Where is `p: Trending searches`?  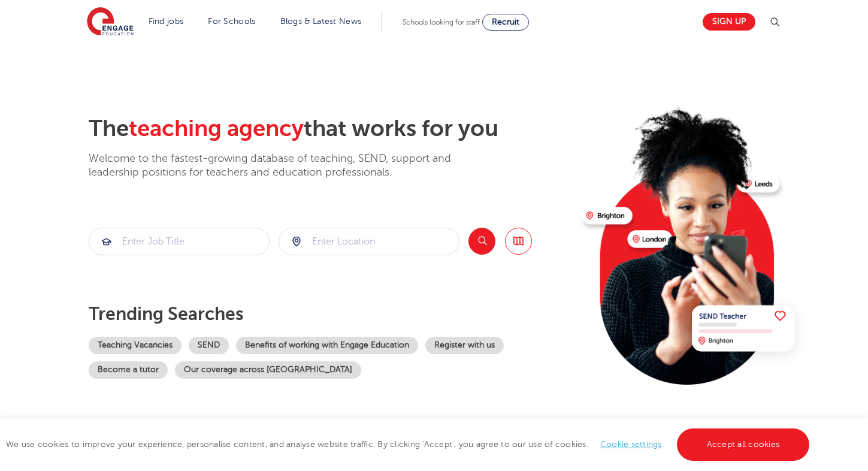
p: Trending searches is located at coordinates (330, 314).